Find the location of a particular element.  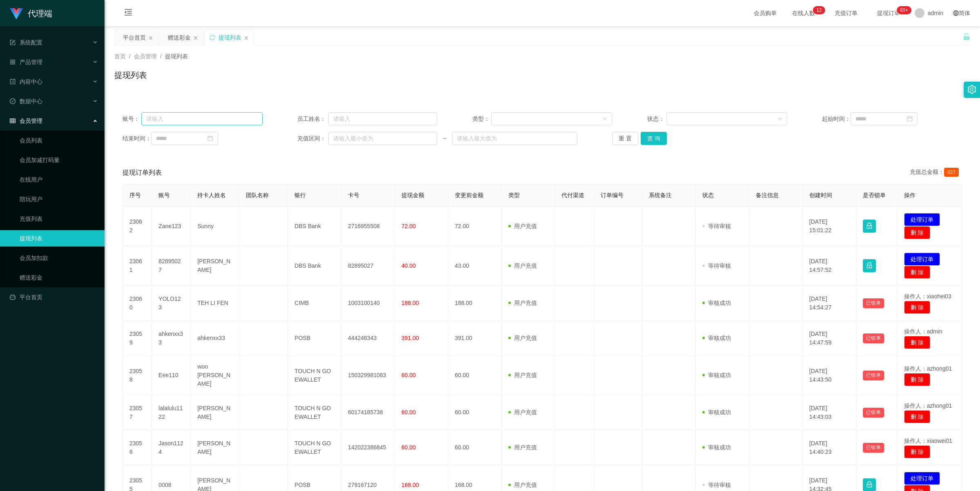

span: 银行 is located at coordinates (300, 195).